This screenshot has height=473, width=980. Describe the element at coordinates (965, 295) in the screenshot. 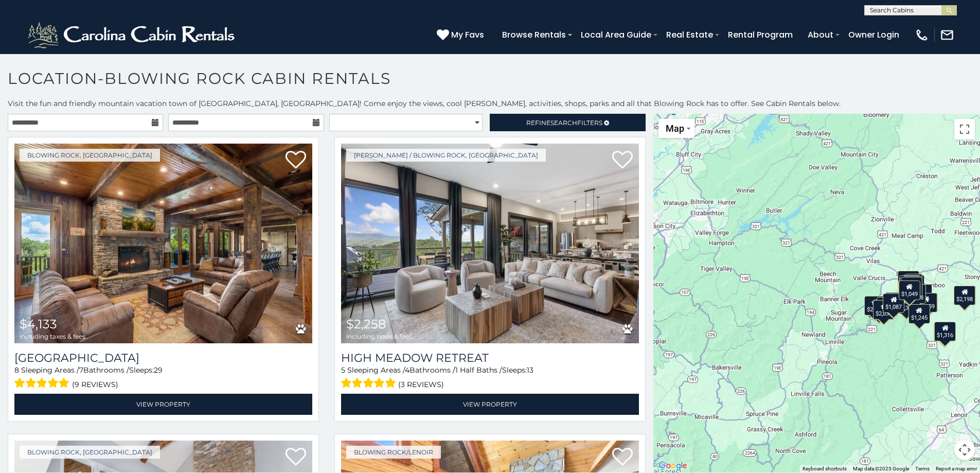

I see `div: $2,198` at that location.